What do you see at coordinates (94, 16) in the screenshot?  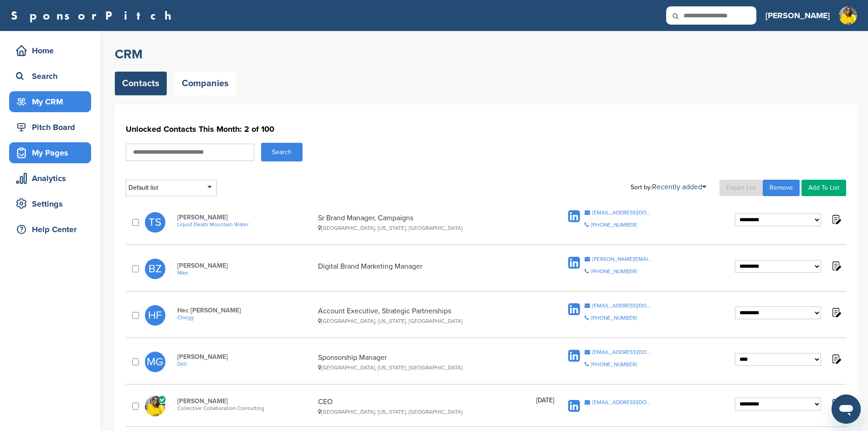 I see `a: SponsorPitch` at bounding box center [94, 16].